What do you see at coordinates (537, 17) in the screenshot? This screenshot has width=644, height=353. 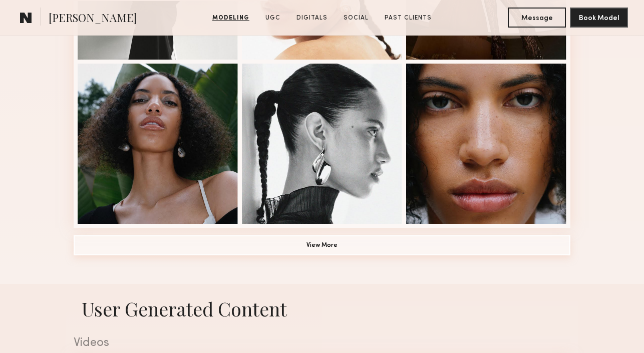 I see `button: Message` at bounding box center [537, 17].